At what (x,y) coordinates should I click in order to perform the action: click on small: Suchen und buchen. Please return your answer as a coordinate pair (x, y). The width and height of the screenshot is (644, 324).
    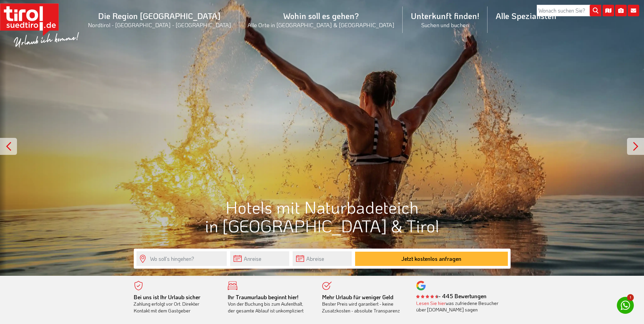
    Looking at the image, I should click on (445, 25).